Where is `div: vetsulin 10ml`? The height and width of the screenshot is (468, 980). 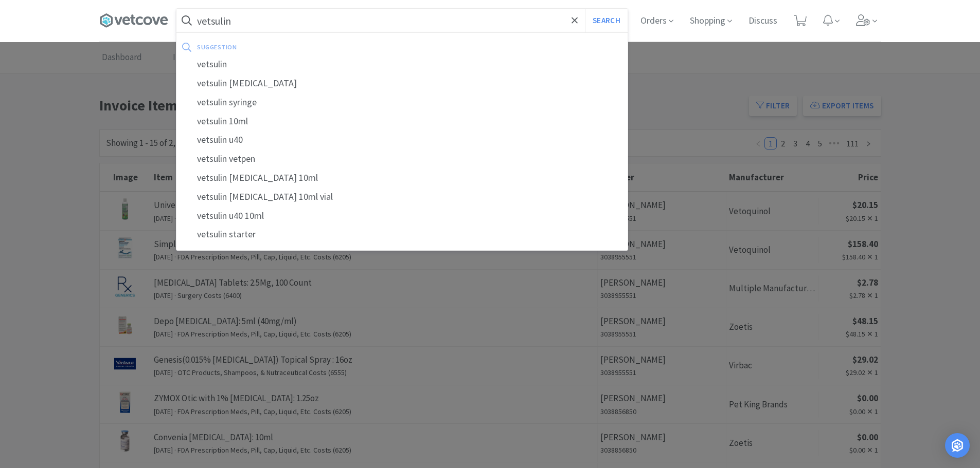 div: vetsulin 10ml is located at coordinates (402, 121).